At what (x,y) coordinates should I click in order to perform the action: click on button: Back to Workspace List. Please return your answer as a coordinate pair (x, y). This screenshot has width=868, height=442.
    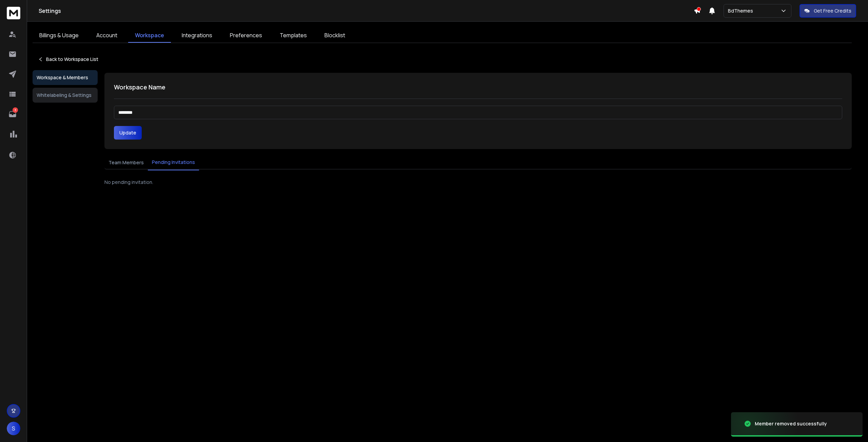
    Looking at the image, I should click on (68, 59).